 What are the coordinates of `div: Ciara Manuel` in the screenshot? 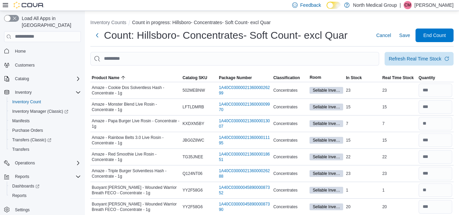 It's located at (407, 5).